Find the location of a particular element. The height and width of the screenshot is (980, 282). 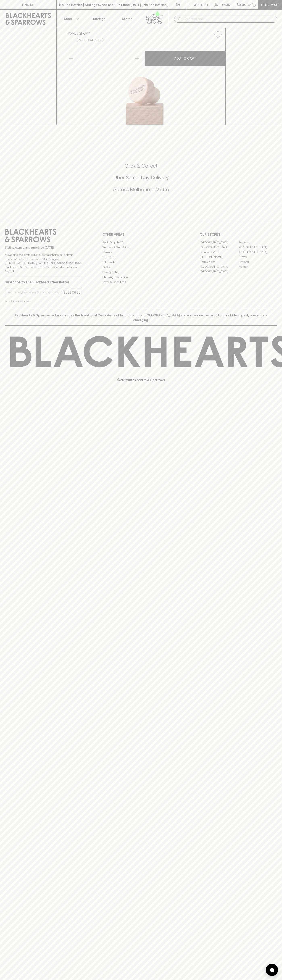

a: Geelong is located at coordinates (258, 261).